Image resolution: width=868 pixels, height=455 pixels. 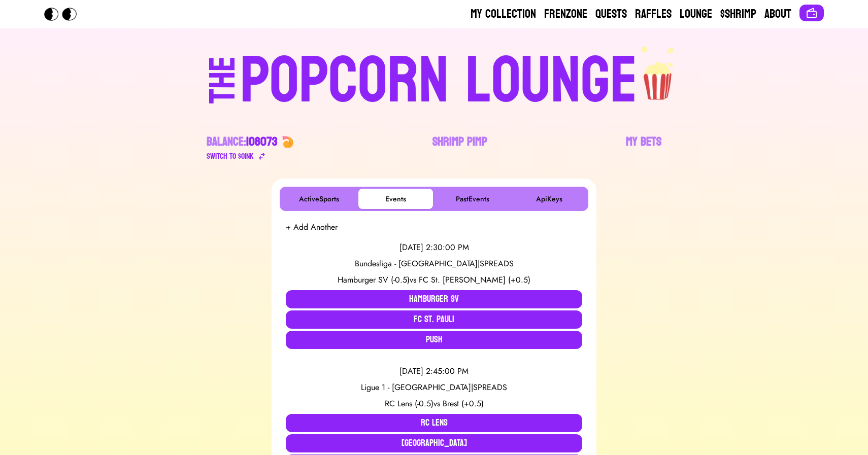 What do you see at coordinates (653, 14) in the screenshot?
I see `a: Raffles` at bounding box center [653, 14].